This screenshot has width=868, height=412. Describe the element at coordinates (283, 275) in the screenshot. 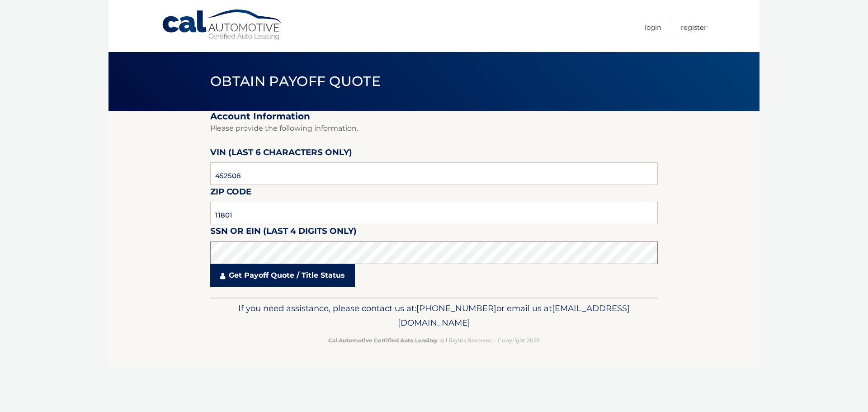

I see `a: Get Payoff Quote / Title Status` at that location.